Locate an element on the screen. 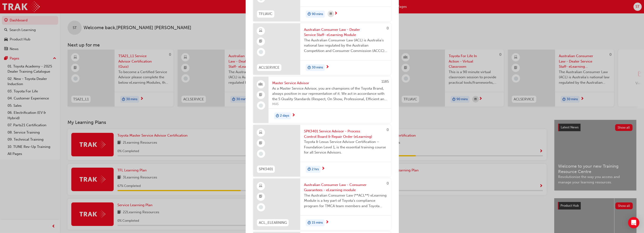  span: 30 mins is located at coordinates (318, 68).